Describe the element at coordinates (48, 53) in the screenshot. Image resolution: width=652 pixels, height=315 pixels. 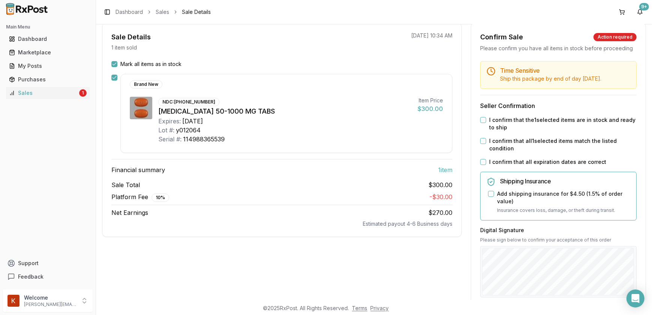
I see `a: Marketplace` at that location.